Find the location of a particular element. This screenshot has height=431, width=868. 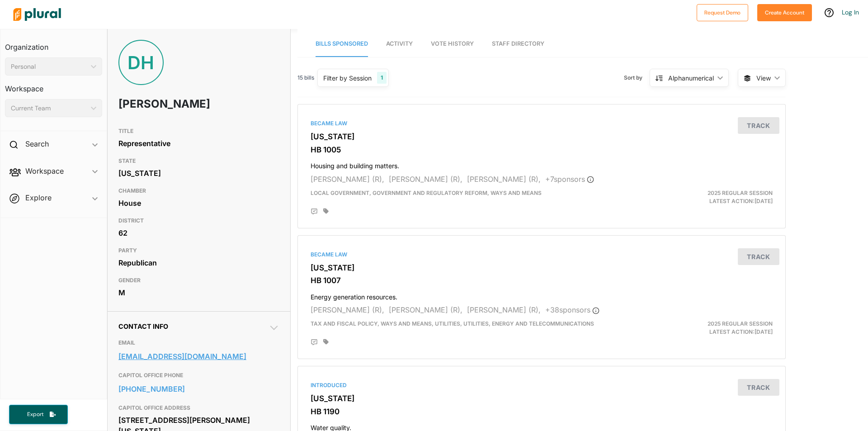

span: Vote History is located at coordinates (452, 44).